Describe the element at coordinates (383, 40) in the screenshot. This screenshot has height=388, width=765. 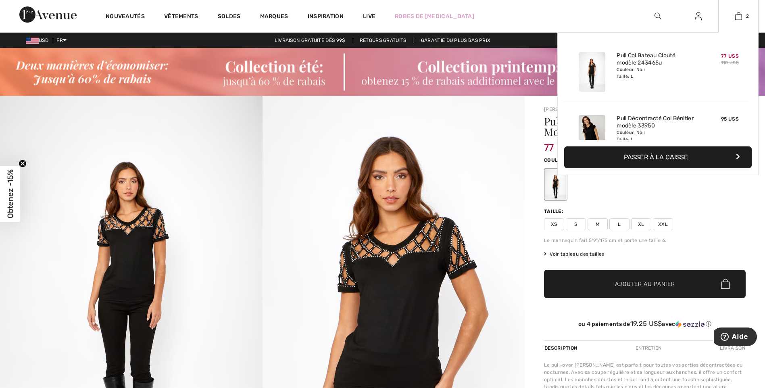
I see `a: Retours gratuits` at that location.